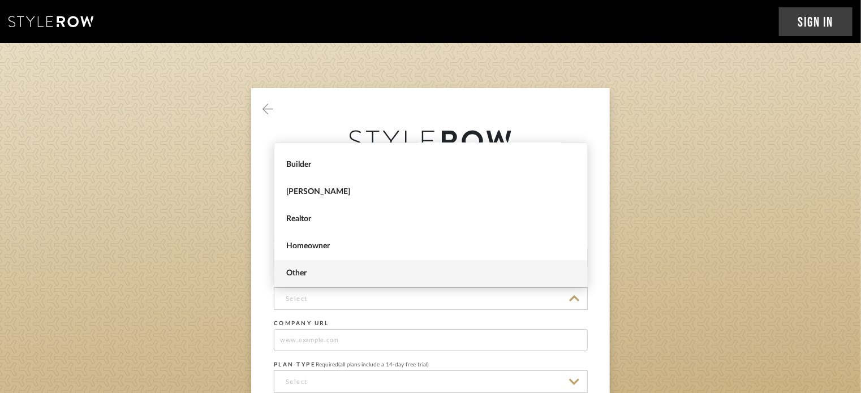 The height and width of the screenshot is (393, 861). Describe the element at coordinates (430, 340) in the screenshot. I see `input: www.example.com` at that location.